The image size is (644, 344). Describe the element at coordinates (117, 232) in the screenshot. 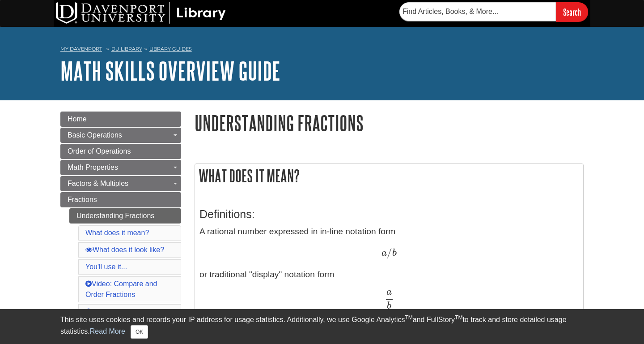

I see `a: What does it mean?` at that location.